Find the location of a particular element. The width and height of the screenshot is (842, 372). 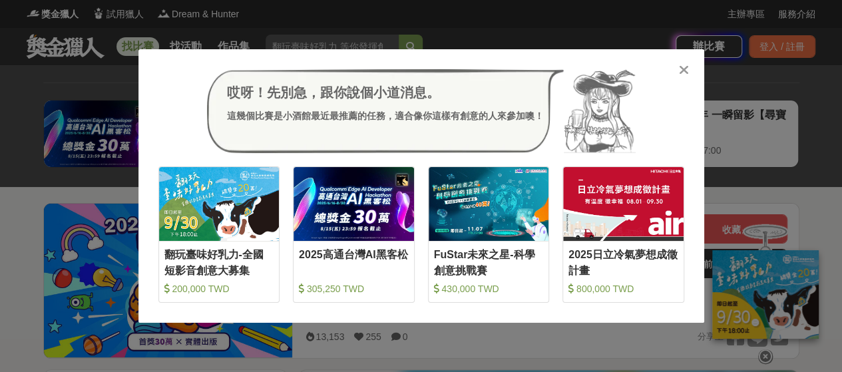

div: FuStar未來之星-科學創意挑戰賽 is located at coordinates (488, 262).